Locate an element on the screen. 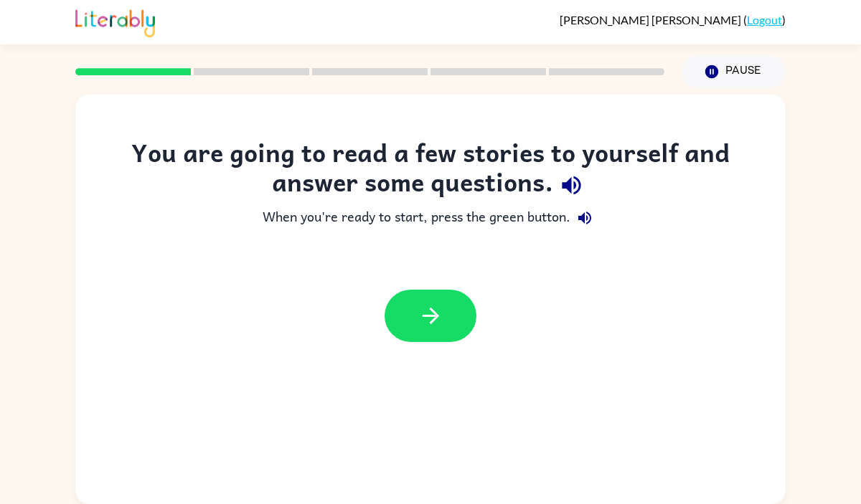 The width and height of the screenshot is (861, 504). a: Logout is located at coordinates (764, 20).